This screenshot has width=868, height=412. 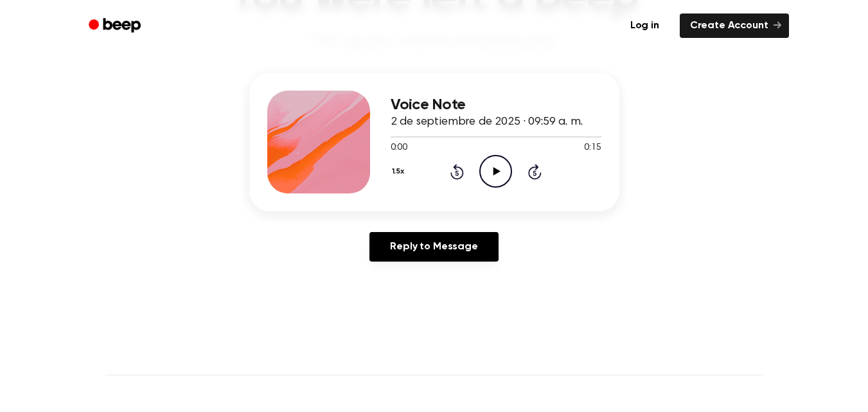 I want to click on span: 0:15, so click(x=593, y=148).